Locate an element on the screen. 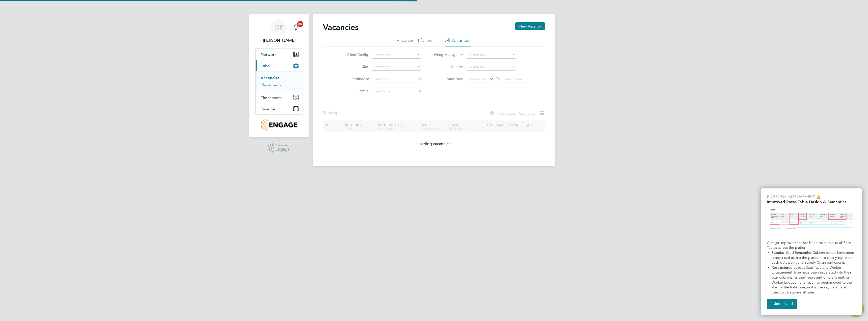  span: To is located at coordinates (498, 79).